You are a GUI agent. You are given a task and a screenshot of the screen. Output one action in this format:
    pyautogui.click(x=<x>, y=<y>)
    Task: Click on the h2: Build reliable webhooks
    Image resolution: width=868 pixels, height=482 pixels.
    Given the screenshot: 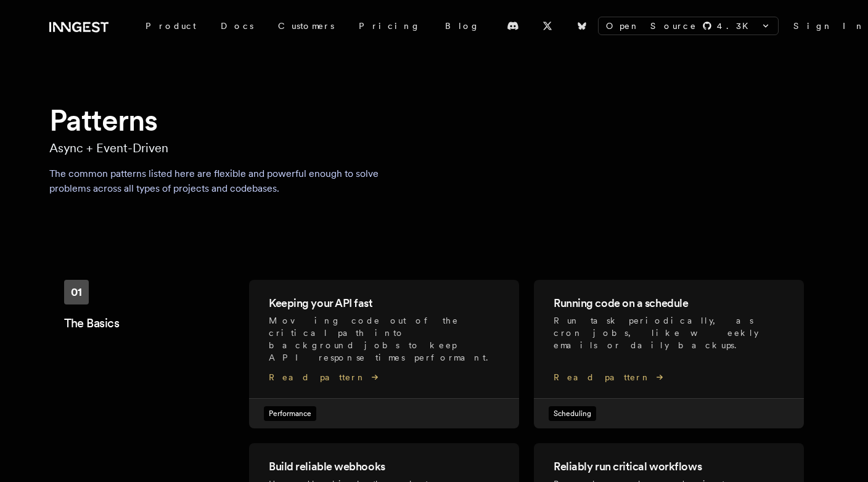 What is the action you would take?
    pyautogui.click(x=384, y=467)
    